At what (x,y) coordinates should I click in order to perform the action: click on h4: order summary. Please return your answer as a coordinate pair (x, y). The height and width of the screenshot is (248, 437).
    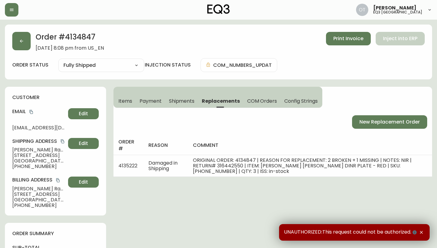
    Looking at the image, I should click on (55, 234).